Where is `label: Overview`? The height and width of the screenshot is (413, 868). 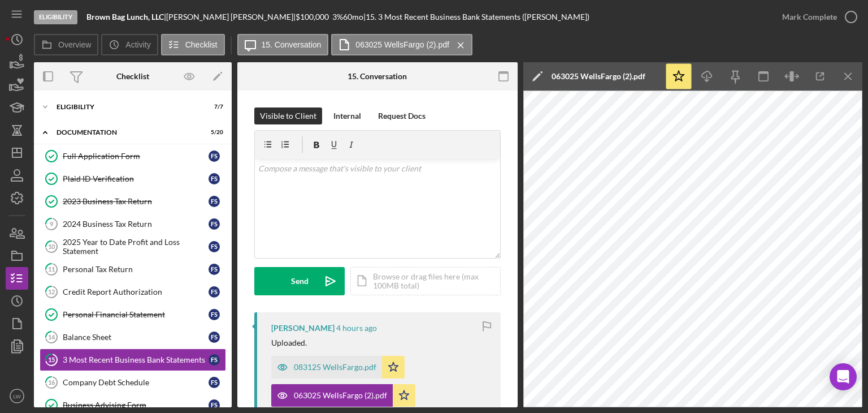
label: Overview is located at coordinates (74, 45).